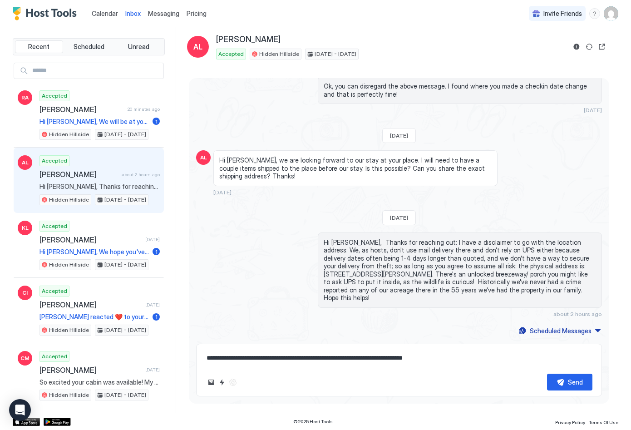 The width and height of the screenshot is (631, 430). Describe the element at coordinates (25, 358) in the screenshot. I see `span: CM` at that location.